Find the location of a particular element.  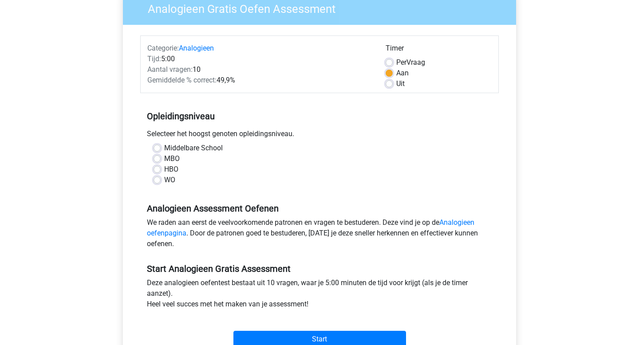

div: 5:00 is located at coordinates (260, 59).